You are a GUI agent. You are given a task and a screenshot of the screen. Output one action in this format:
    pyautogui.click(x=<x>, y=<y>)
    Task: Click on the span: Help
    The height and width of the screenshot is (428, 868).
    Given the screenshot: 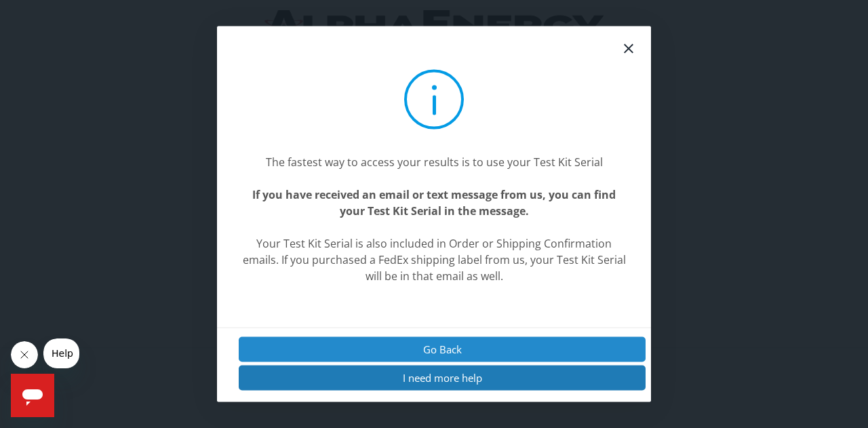 What is the action you would take?
    pyautogui.click(x=19, y=15)
    